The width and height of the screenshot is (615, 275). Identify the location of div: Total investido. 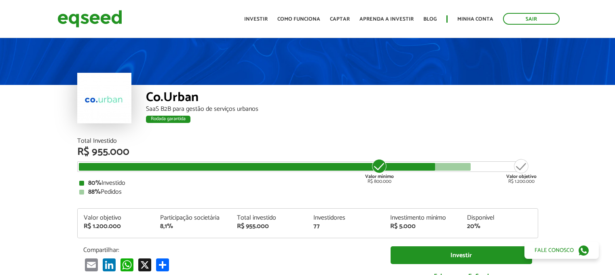
(269, 218).